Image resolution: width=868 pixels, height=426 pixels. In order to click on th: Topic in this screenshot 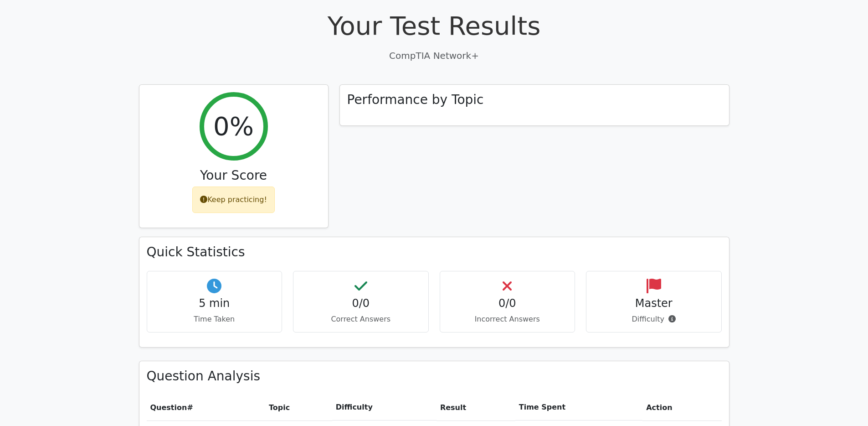, I will do `click(299, 407)`.